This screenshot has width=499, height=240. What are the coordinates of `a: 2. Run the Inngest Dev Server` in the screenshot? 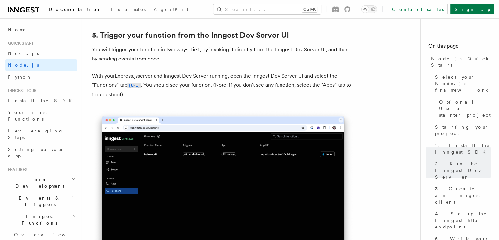 It's located at (462, 170).